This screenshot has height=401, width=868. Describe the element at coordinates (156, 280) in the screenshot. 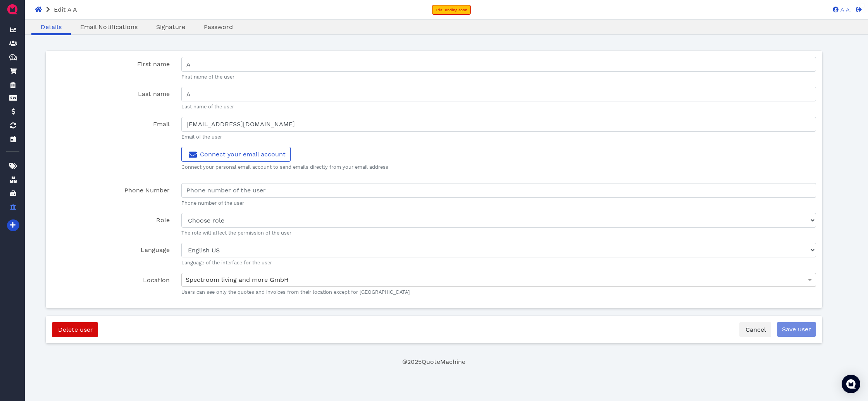

I see `span: Location` at that location.